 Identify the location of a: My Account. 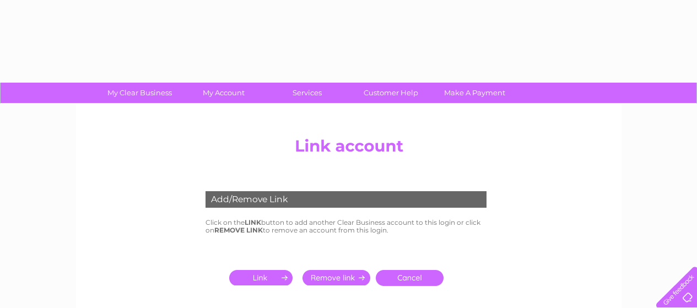
(223, 93).